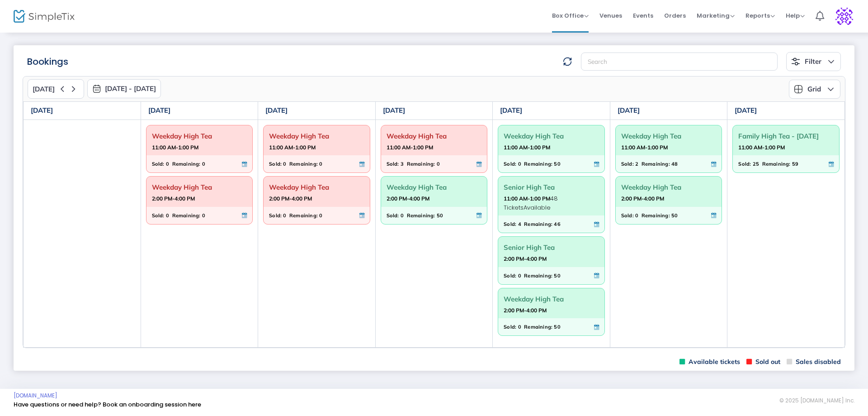 The height and width of the screenshot is (416, 868). What do you see at coordinates (679, 61) in the screenshot?
I see `input: Search` at bounding box center [679, 61].